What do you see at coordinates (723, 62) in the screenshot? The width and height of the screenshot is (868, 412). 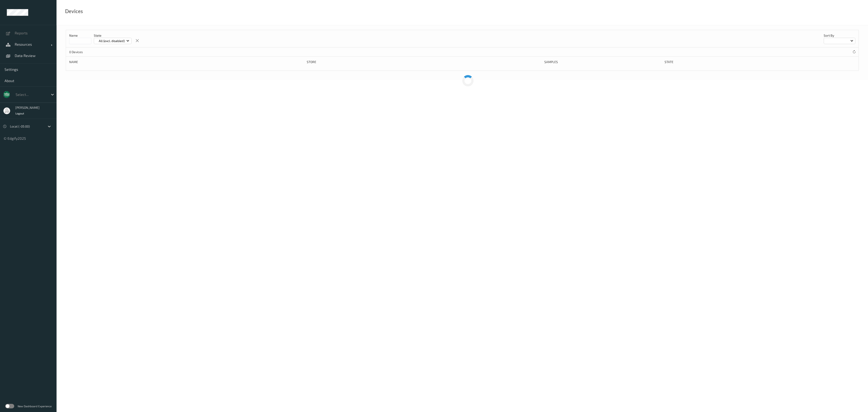 I see `div: State` at bounding box center [723, 62].